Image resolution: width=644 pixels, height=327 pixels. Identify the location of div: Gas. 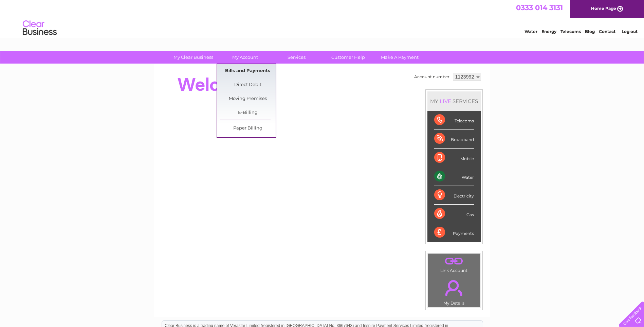
(454, 214).